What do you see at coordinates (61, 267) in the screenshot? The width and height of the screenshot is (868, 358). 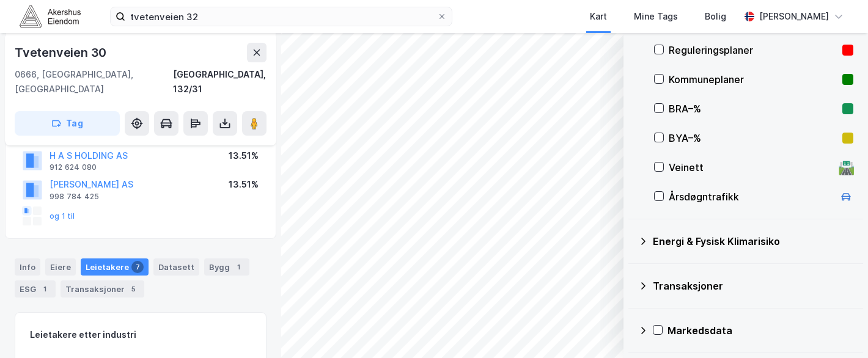 I see `div: Eiere` at bounding box center [61, 267].